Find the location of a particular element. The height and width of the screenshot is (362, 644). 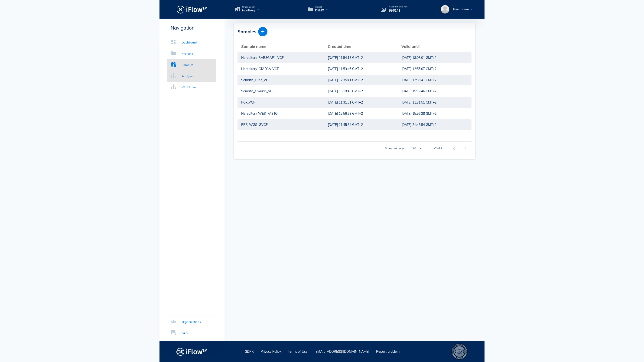

span: Sample name is located at coordinates (254, 46).